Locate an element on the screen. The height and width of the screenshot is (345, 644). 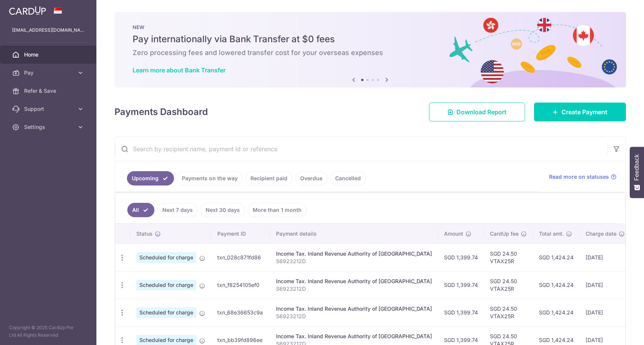
input: Search by recipient name, payment id or reference is located at coordinates (361, 149).